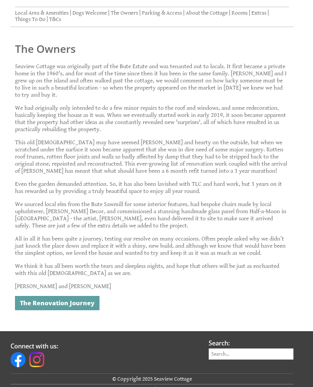  I want to click on p: All in all it has been quite a journey, testing our resolve on many occasions. Often people asked..., so click(152, 246).